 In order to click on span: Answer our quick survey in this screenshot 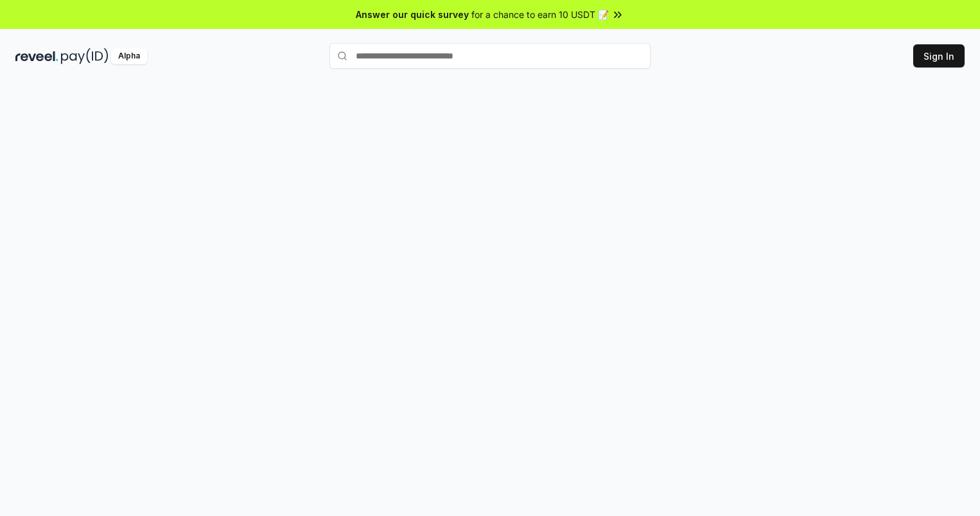, I will do `click(413, 14)`.